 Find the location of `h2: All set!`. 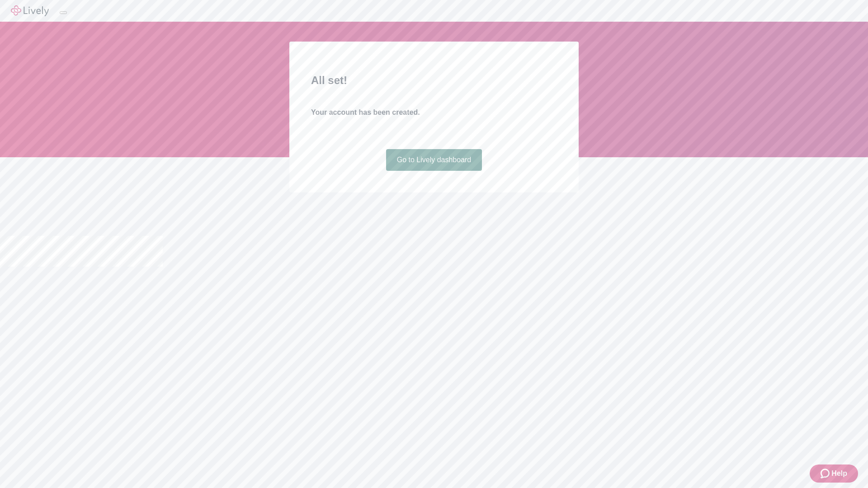

h2: All set! is located at coordinates (434, 81).